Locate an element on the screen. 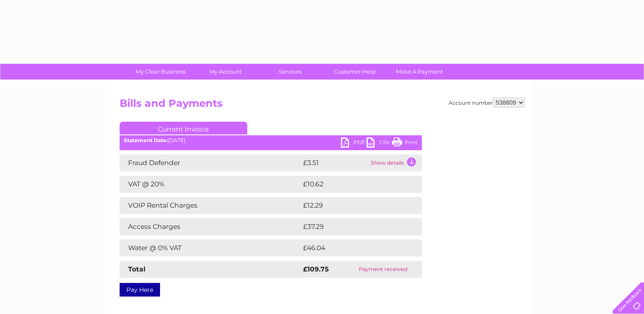 The width and height of the screenshot is (644, 314). b: Statement Date: is located at coordinates (146, 140).